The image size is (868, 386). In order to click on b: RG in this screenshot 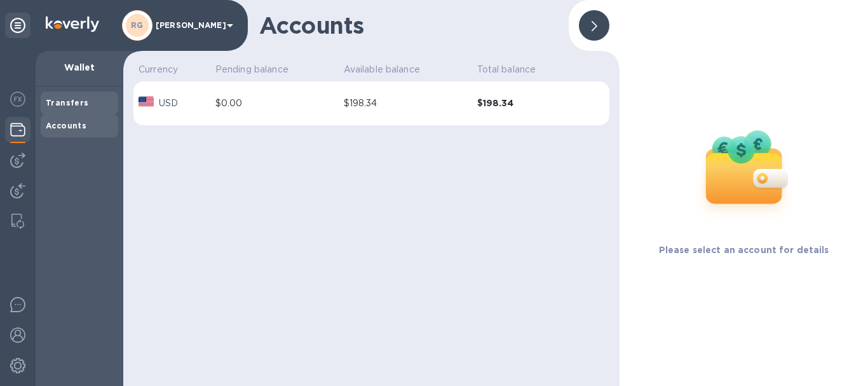, I will do `click(137, 25)`.